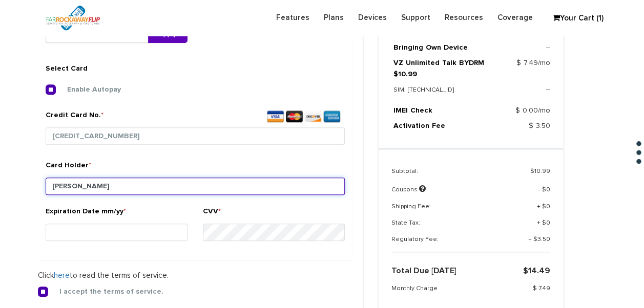 This screenshot has height=308, width=644. I want to click on a: Bringing Own Device, so click(430, 48).